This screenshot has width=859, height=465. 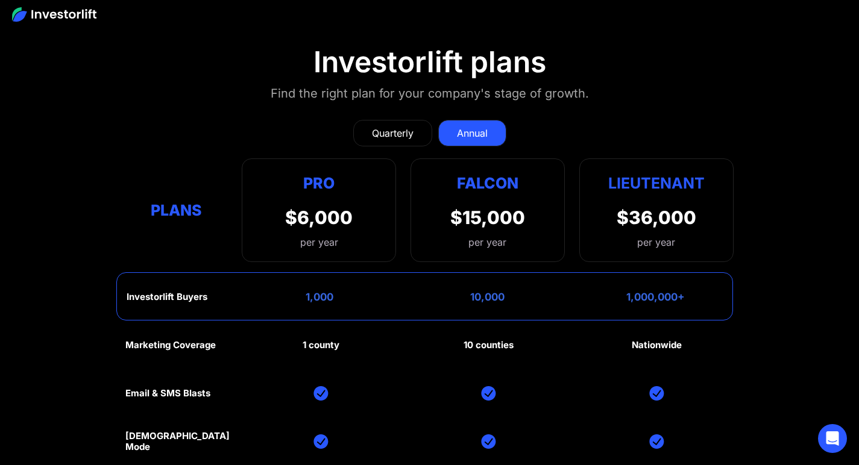 I want to click on div: 10 counties, so click(x=488, y=345).